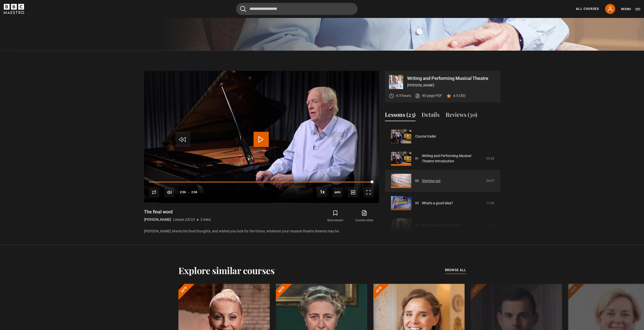 The height and width of the screenshot is (330, 644). I want to click on button: Replay, so click(154, 192).